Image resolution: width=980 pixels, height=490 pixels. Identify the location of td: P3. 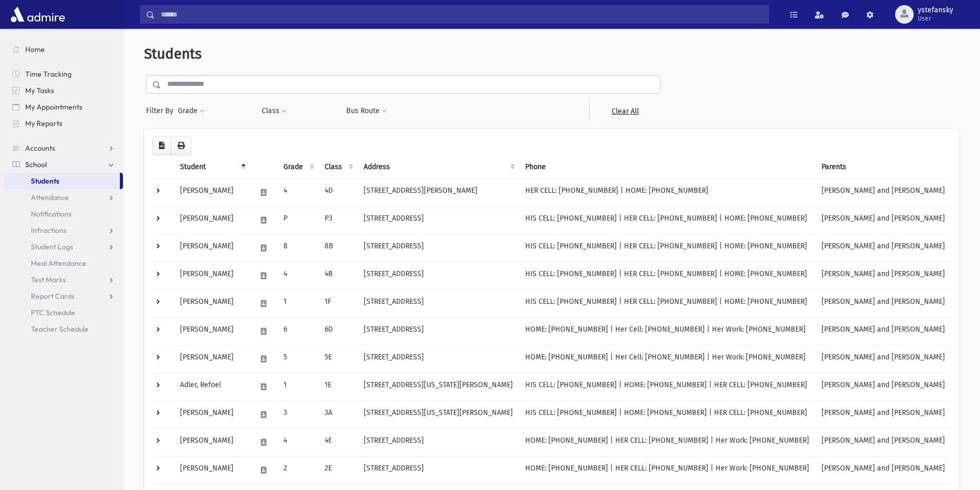
(338, 220).